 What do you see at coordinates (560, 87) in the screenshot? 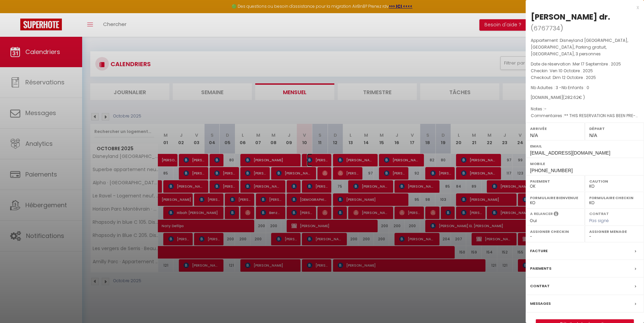
I see `span: Nb Adultes : 3 -` at bounding box center [560, 87].